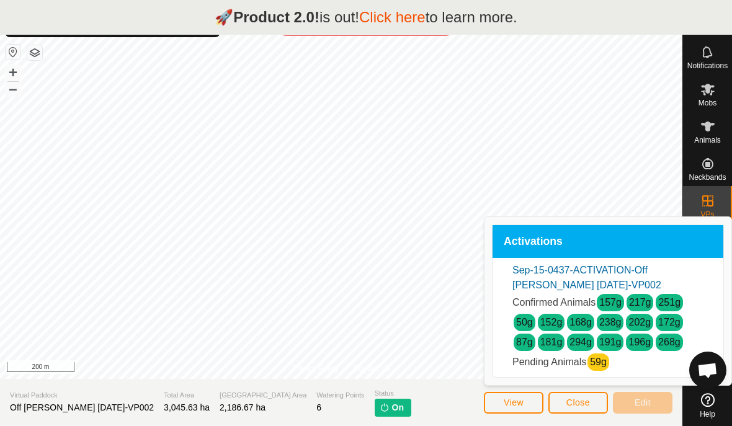 The width and height of the screenshot is (732, 426). Describe the element at coordinates (707, 103) in the screenshot. I see `span: Mobs` at that location.